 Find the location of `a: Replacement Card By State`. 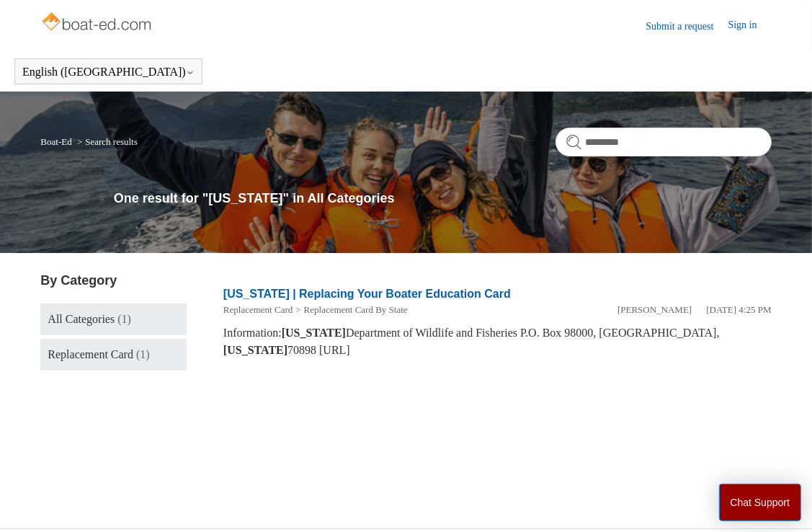

a: Replacement Card By State is located at coordinates (356, 309).